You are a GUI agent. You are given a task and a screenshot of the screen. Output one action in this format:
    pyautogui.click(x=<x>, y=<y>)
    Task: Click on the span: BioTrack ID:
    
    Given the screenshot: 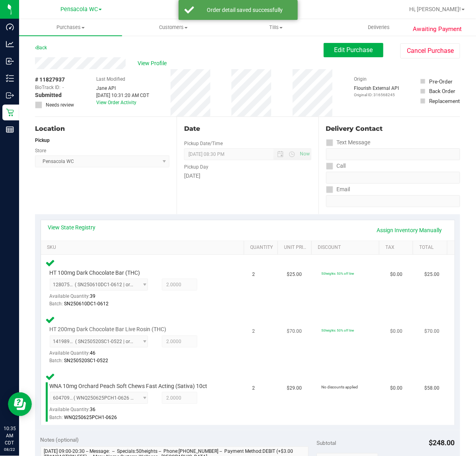 What is the action you would take?
    pyautogui.click(x=48, y=88)
    